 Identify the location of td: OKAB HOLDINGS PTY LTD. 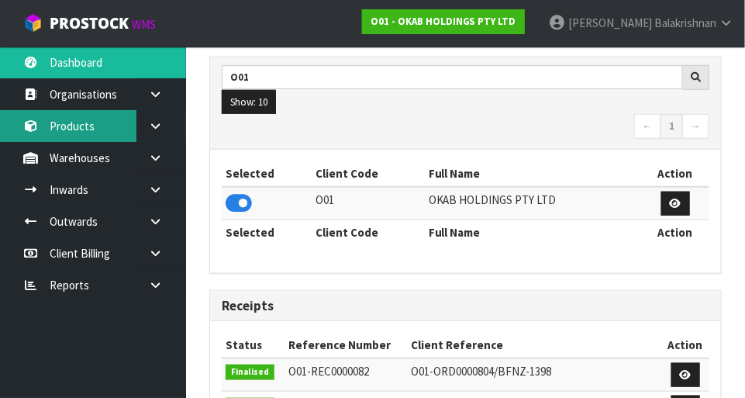
(532, 203).